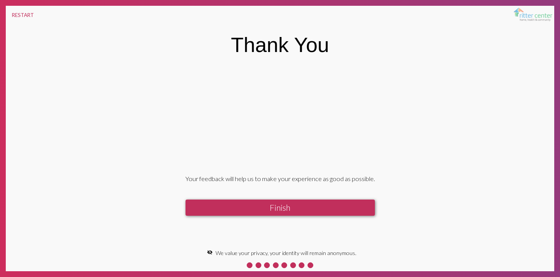 The image size is (560, 277). What do you see at coordinates (280, 178) in the screenshot?
I see `div: Your feedback will help us to make your experience as good as possible.` at bounding box center [280, 178].